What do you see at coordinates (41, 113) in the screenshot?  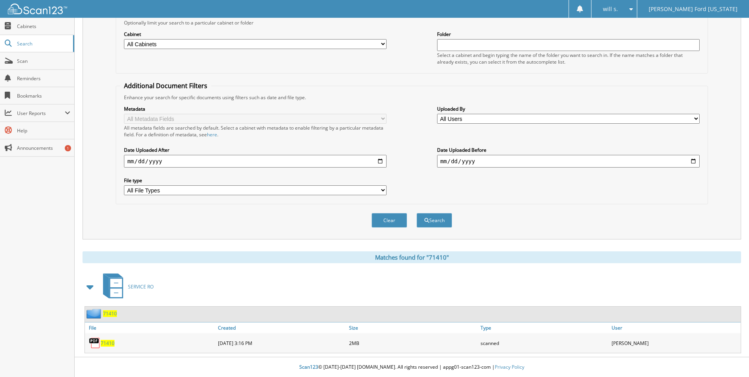 I see `span: User Reports` at bounding box center [41, 113].